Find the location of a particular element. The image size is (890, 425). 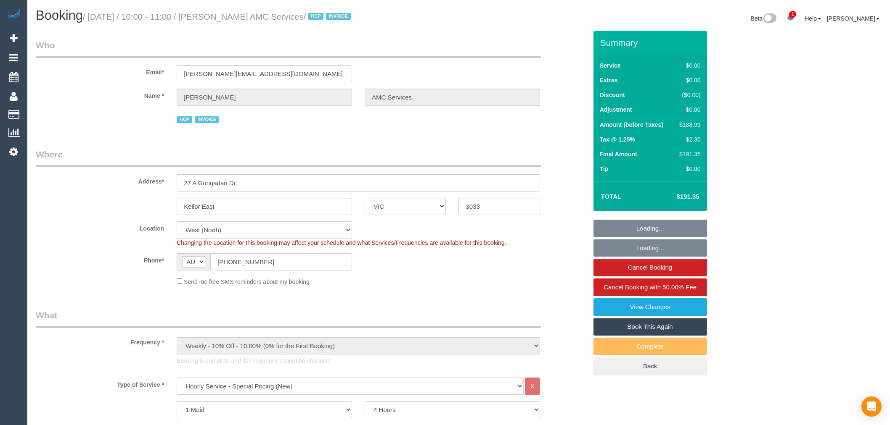

label: Location is located at coordinates (100, 227).